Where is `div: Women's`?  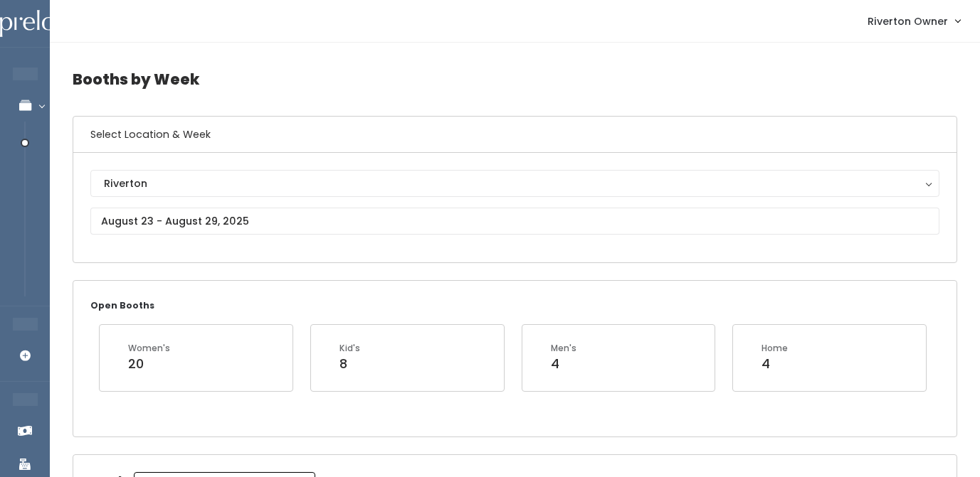
div: Women's is located at coordinates (149, 349).